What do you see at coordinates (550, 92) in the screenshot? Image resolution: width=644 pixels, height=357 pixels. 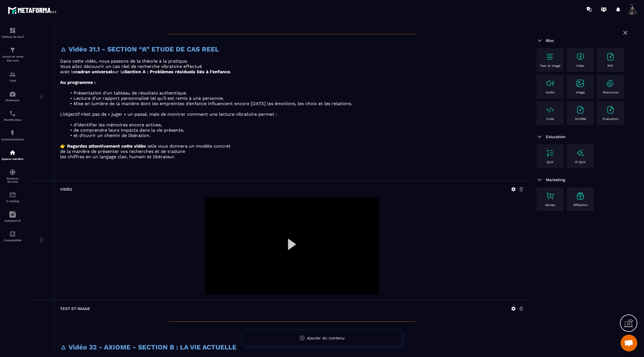 I see `p: Audio` at bounding box center [550, 92].